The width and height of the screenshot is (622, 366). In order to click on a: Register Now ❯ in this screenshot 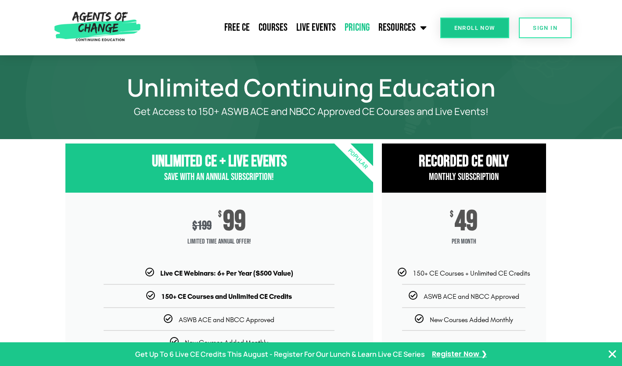, I will do `click(459, 354)`.